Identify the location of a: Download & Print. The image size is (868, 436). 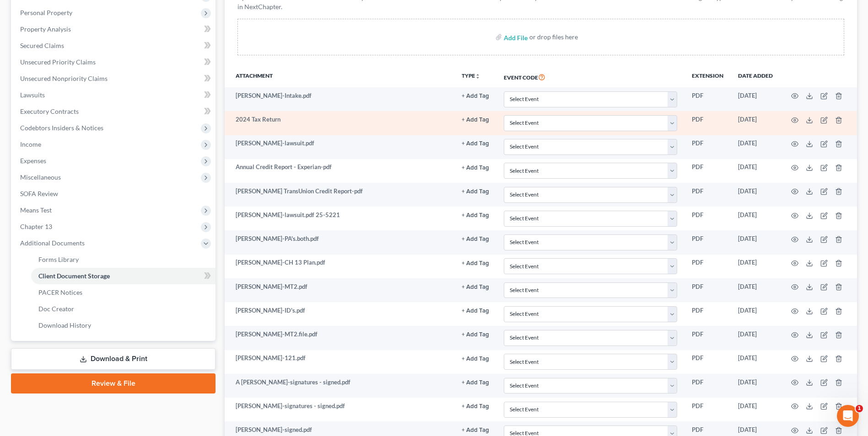
(113, 359).